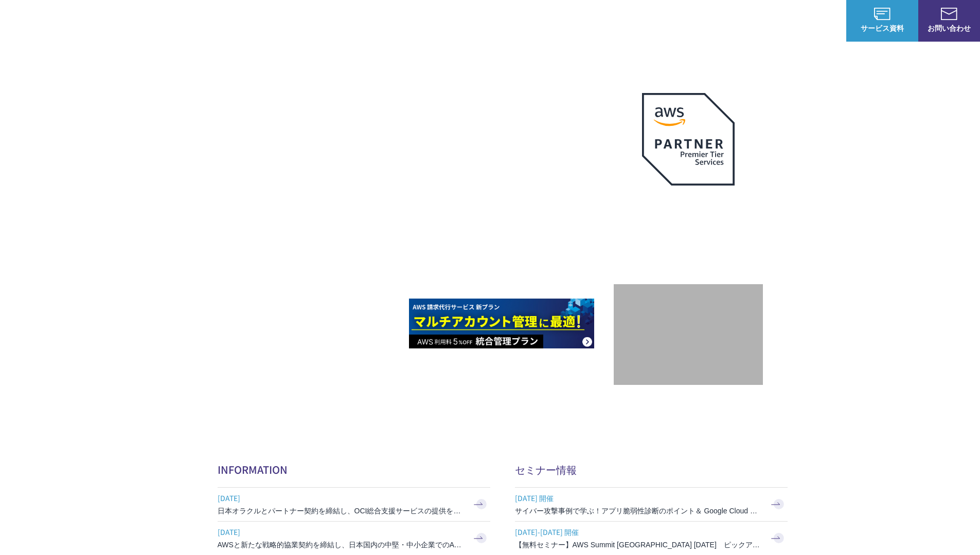 The image size is (980, 555). Describe the element at coordinates (501, 323) in the screenshot. I see `img: AWS請求代行サービス 統合管理プラン` at that location.